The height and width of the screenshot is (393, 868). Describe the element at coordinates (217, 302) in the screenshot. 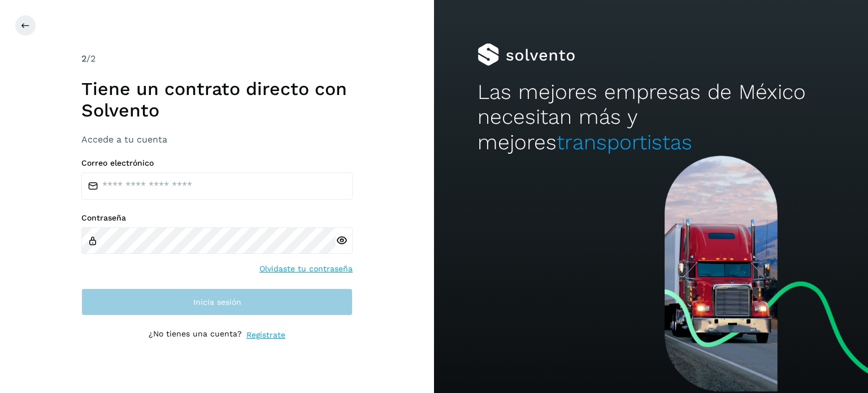

I see `button: Inicia sesión` at that location.